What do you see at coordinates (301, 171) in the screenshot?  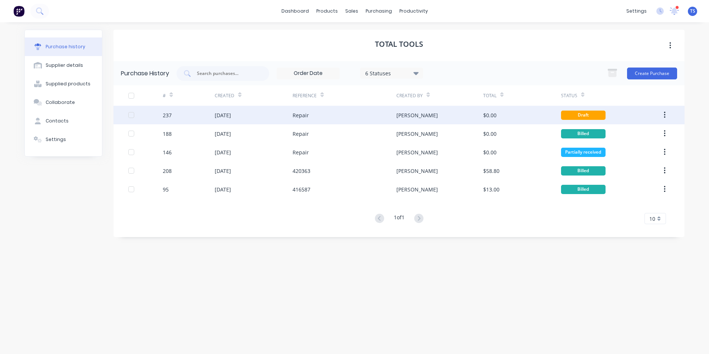 I see `div: 420363` at bounding box center [301, 171].